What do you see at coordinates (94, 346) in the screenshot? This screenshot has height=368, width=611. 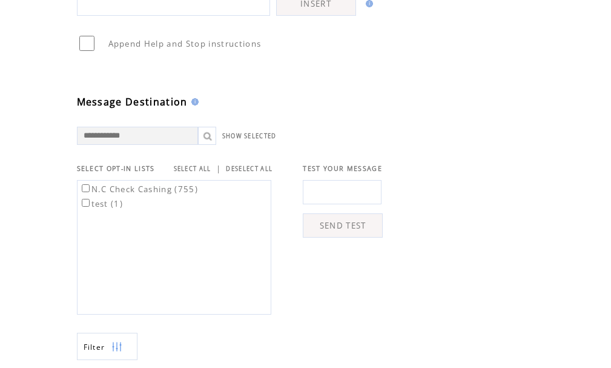 I see `span: Show filters` at bounding box center [94, 346].